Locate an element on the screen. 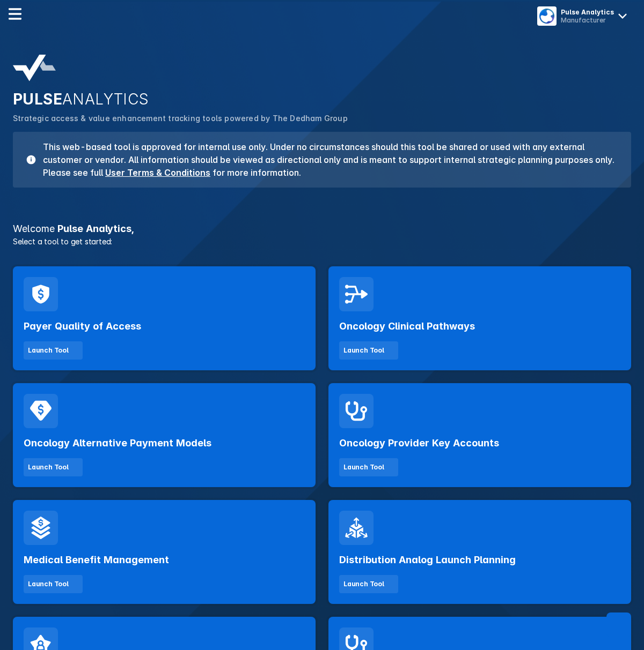 The height and width of the screenshot is (650, 644). h3: This web-based tool is approved for internal use only. Under no circumstances should this tool be... is located at coordinates (328, 160).